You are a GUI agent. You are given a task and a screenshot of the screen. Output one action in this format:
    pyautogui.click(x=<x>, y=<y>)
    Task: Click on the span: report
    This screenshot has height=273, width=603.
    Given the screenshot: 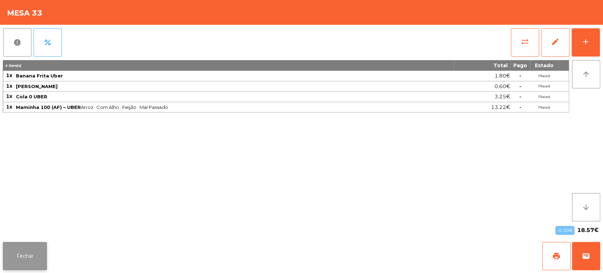 What is the action you would take?
    pyautogui.click(x=17, y=42)
    